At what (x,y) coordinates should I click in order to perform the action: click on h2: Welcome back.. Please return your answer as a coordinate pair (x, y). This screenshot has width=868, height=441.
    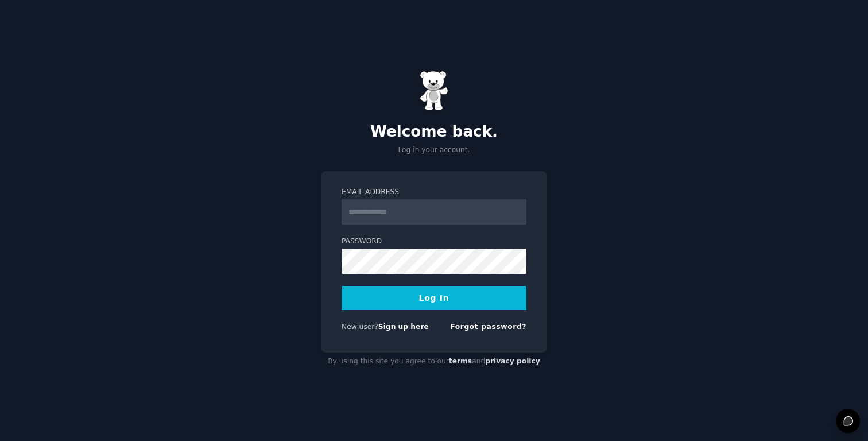
    Looking at the image, I should click on (434, 132).